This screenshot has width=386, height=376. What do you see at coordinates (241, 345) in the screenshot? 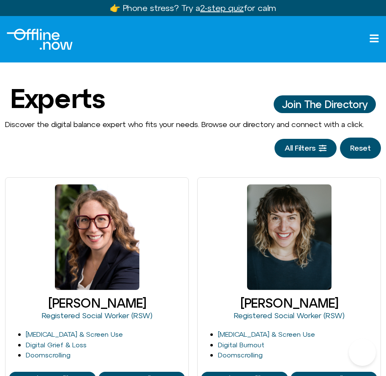
I see `a: Digital Burnout` at bounding box center [241, 345].